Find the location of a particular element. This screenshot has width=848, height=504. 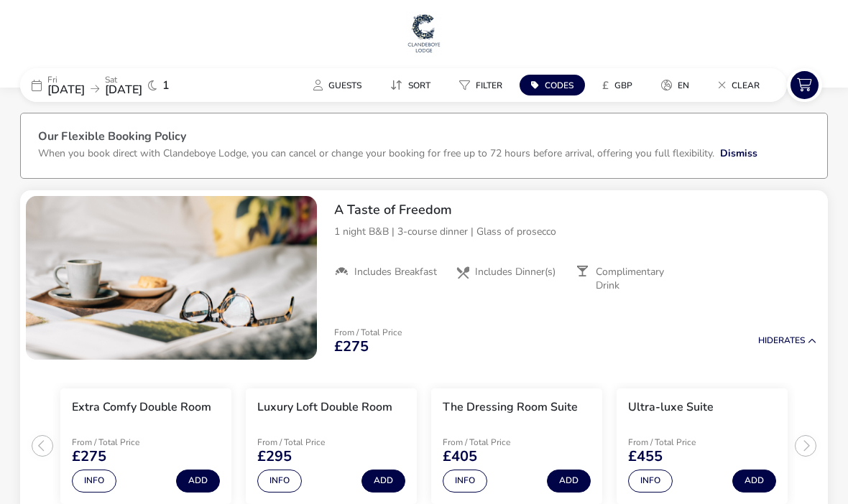

span: £405 is located at coordinates (460, 456).